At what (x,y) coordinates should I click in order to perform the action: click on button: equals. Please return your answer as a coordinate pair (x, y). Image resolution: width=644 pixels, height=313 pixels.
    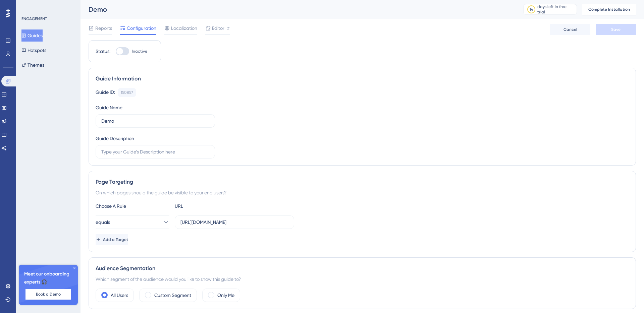
    Looking at the image, I should click on (132, 222).